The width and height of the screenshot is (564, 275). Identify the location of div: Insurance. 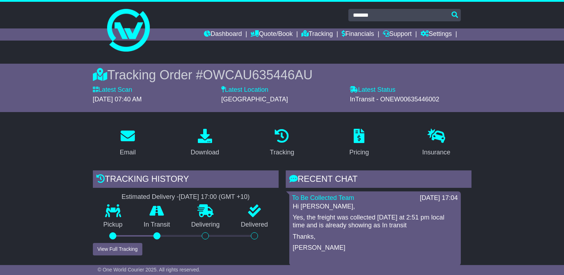
(436, 152).